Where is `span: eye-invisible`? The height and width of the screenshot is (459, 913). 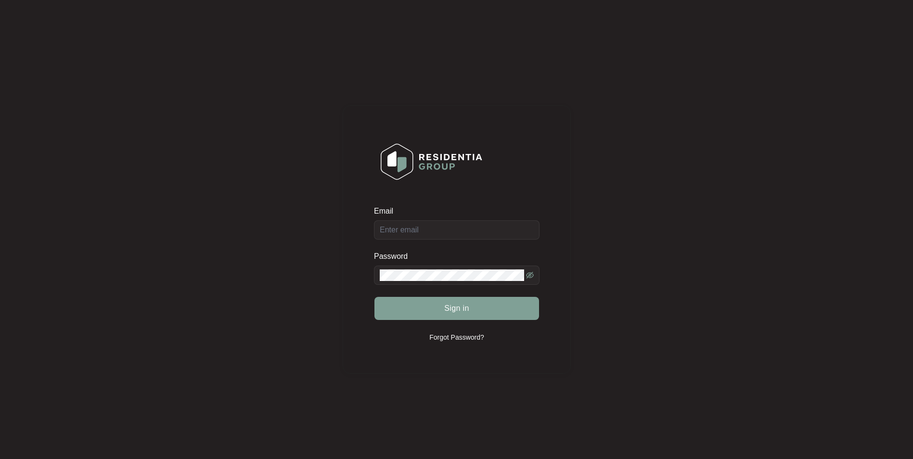
span: eye-invisible is located at coordinates (530, 275).